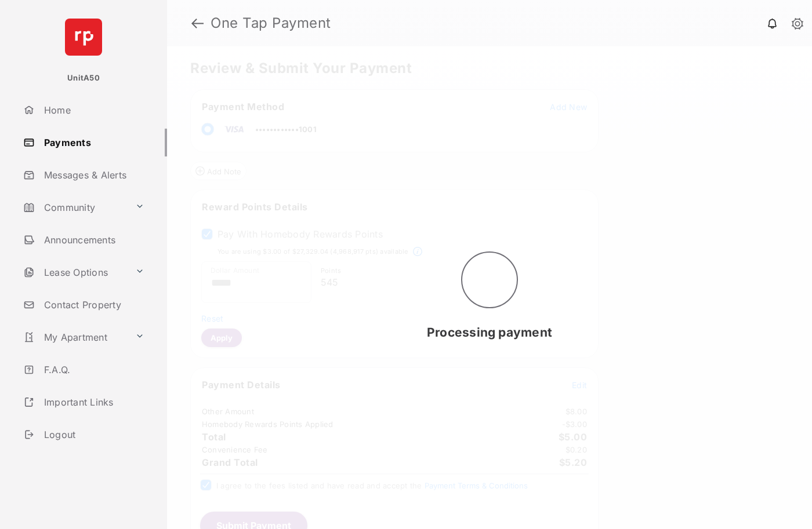  I want to click on img: svg+xml;base64,PHN2ZyB4bWxucz0iaHR0cDovL3d3dy53My5vcmcvMjAwMC9zdmciIHdpZHRoPSI2NCIgaGVpZ2h0PSI2NC..., so click(84, 37).